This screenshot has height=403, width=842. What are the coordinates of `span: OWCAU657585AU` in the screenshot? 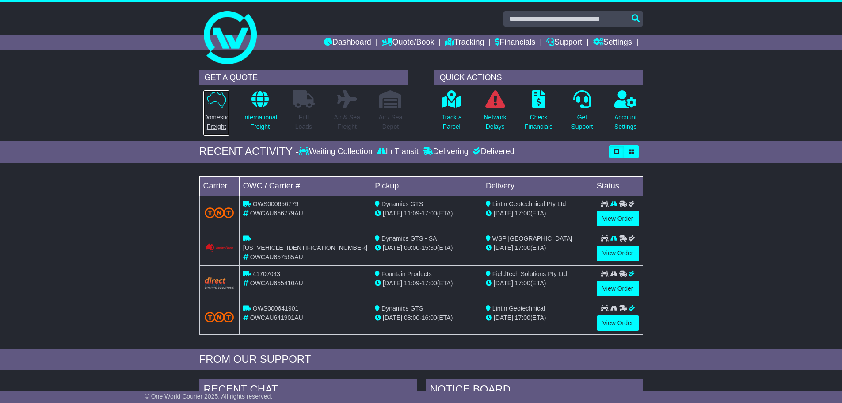 It's located at (277, 257).